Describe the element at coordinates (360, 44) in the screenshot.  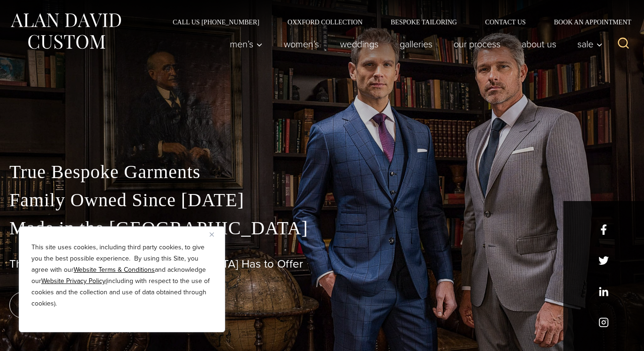
I see `a: weddings` at that location.